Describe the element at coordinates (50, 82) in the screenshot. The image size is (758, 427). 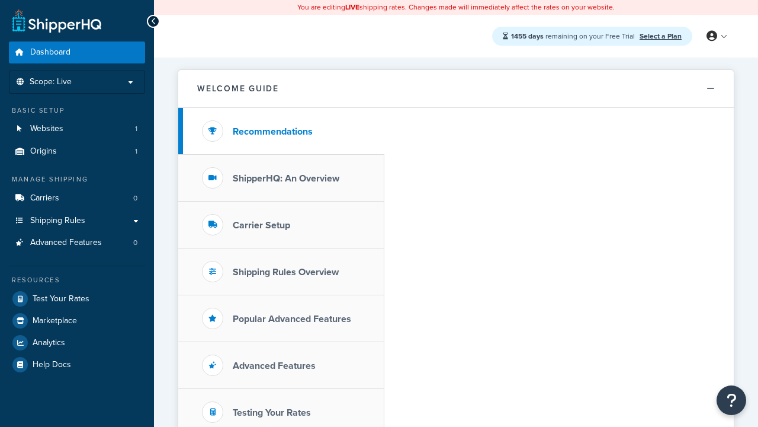
I see `span: Scope: Live` at that location.